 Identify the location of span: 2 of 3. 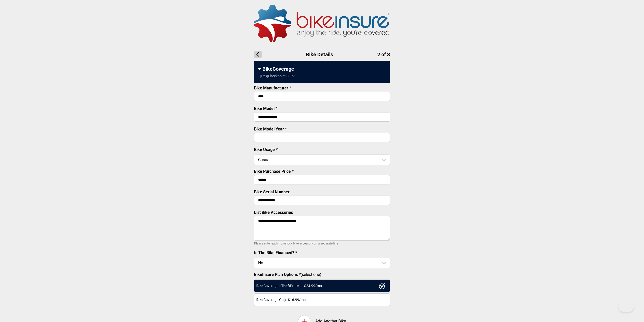
(384, 54).